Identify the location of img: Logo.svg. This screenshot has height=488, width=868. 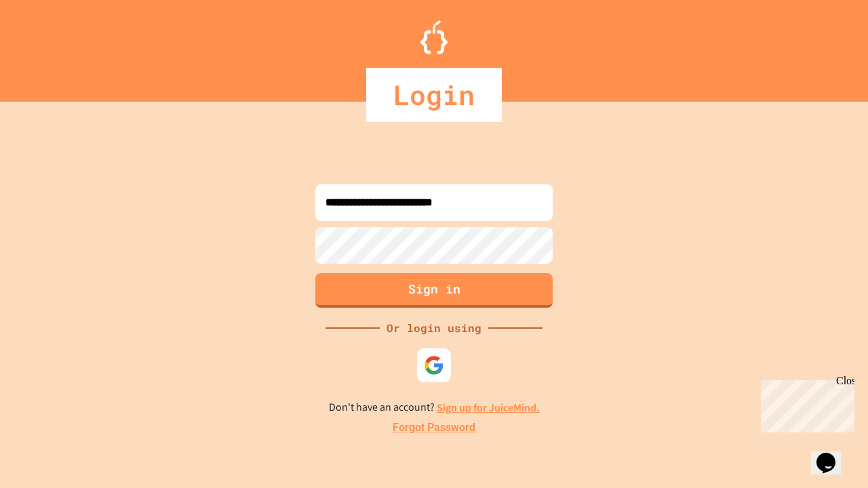
(434, 37).